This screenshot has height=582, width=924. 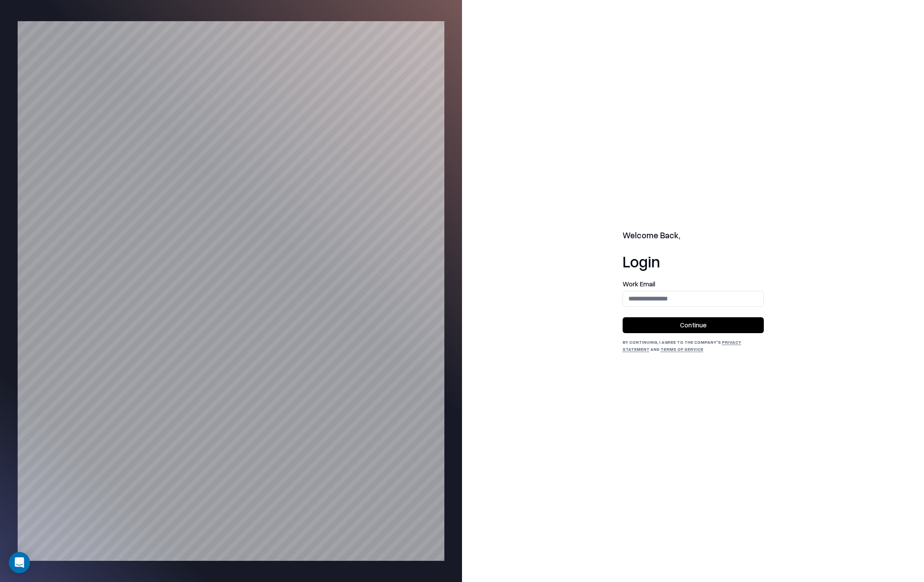 What do you see at coordinates (693, 325) in the screenshot?
I see `button: Continue` at bounding box center [693, 325].